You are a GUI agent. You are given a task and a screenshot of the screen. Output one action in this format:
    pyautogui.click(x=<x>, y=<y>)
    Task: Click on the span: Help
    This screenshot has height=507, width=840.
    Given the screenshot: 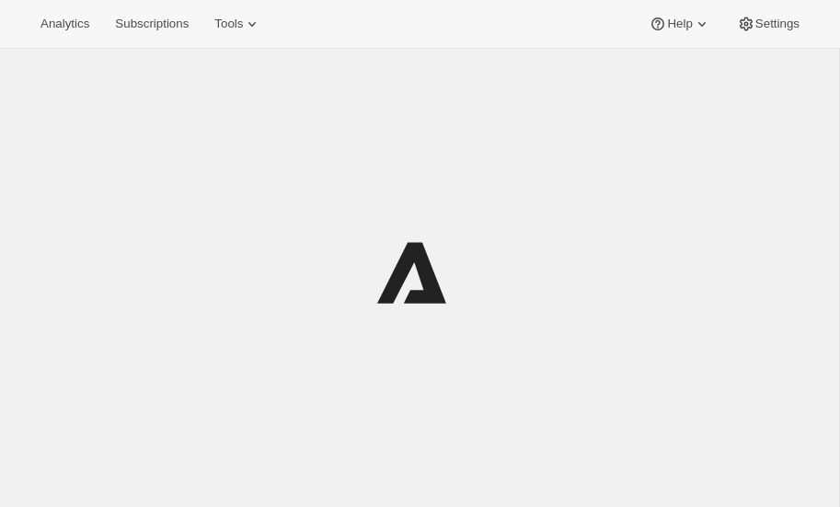 What is the action you would take?
    pyautogui.click(x=679, y=24)
    